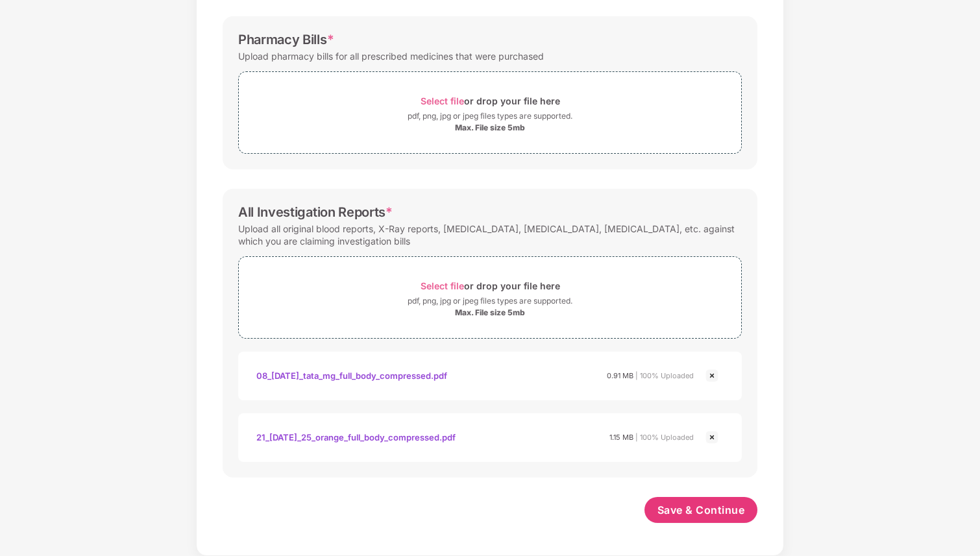 The image size is (980, 556). I want to click on div: Pharmacy Bills, so click(286, 39).